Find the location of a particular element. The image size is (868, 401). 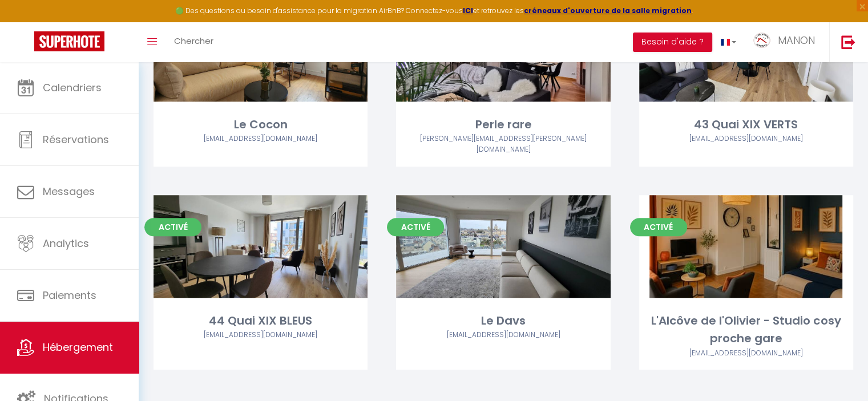

div: 44 Quai XIX BLEUS is located at coordinates (260, 320).